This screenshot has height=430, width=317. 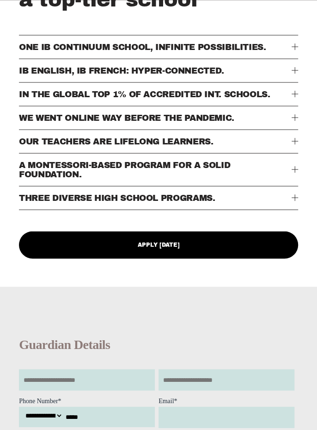 I want to click on button: A MONTESSORI-BASED PROGRAM FOR A SOLID FOUNDATION., so click(x=159, y=169).